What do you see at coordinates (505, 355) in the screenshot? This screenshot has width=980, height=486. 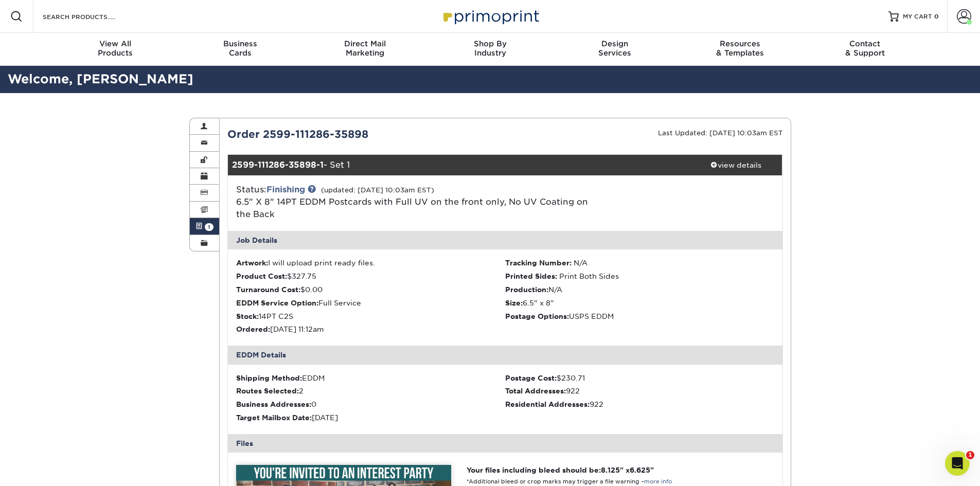 I see `div: EDDM Details` at bounding box center [505, 355].